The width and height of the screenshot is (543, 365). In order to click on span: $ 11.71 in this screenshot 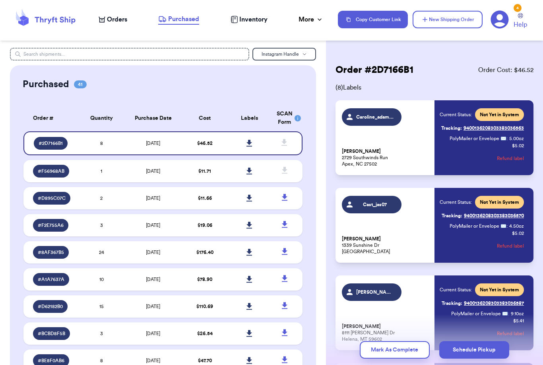, I will do `click(205, 171)`.